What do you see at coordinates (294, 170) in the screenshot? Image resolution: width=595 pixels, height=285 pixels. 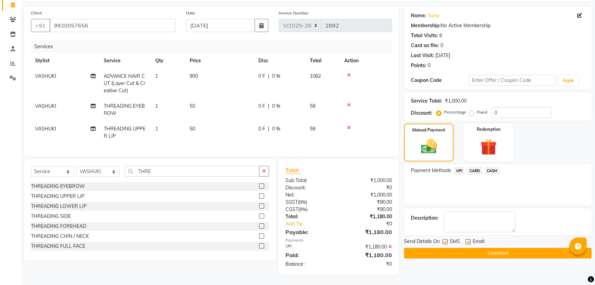 I see `span: Total` at bounding box center [294, 170].